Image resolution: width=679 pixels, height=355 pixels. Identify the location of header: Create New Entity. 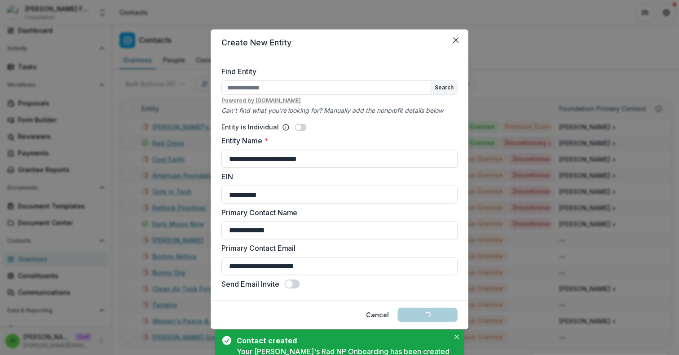
(340, 43).